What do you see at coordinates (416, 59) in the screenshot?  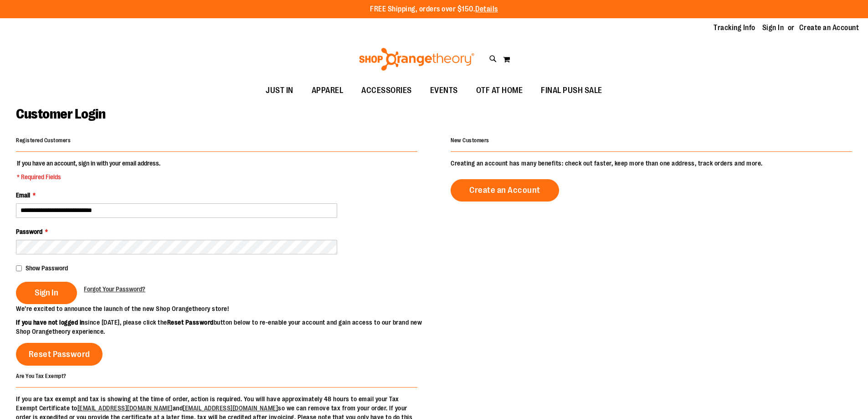 I see `img: Shop Orangetheory` at bounding box center [416, 59].